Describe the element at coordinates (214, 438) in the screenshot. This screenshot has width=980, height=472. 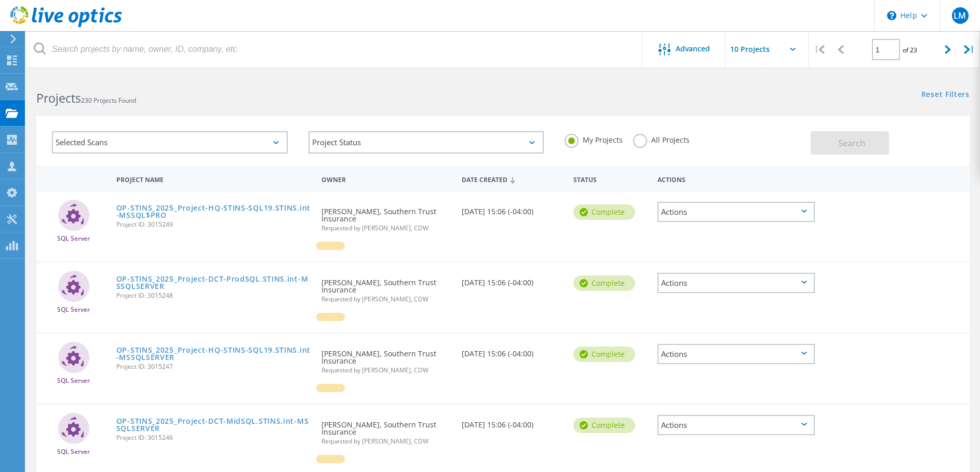
I see `span: Project ID: 3015246` at that location.